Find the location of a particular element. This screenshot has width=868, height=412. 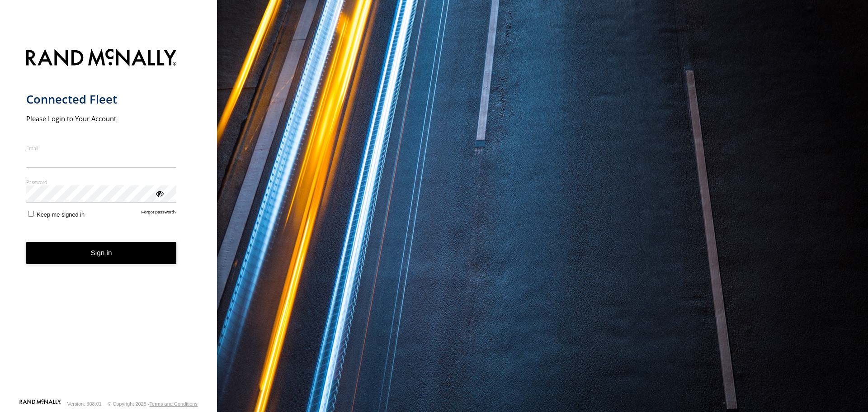

h1: Connected Fleet is located at coordinates (101, 99).